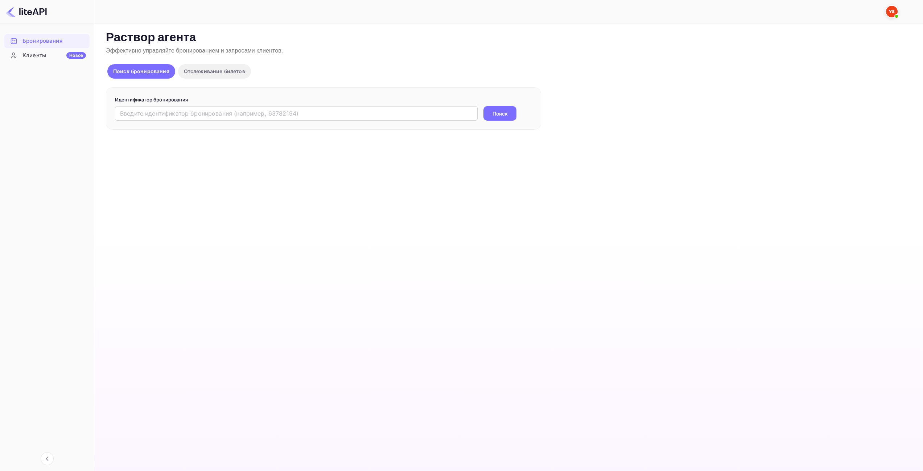 The image size is (923, 471). What do you see at coordinates (47, 459) in the screenshot?
I see `button: Свернуть навигацию` at bounding box center [47, 459].